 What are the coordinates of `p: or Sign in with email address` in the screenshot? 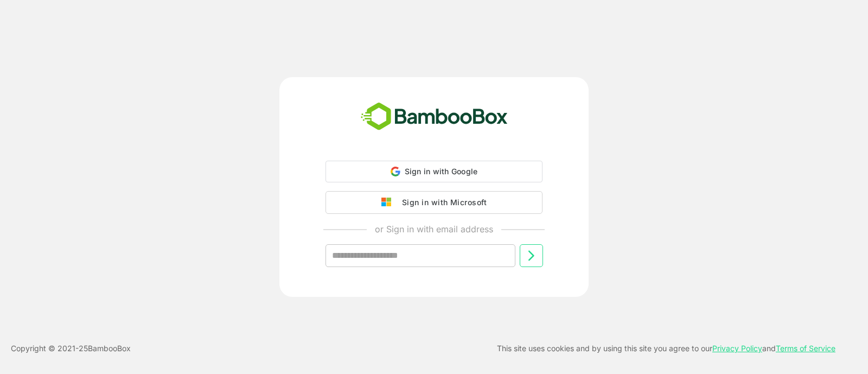 It's located at (434, 229).